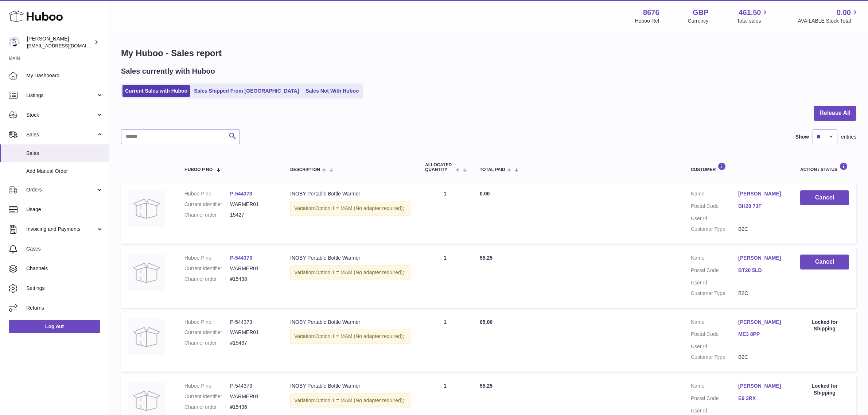 The height and width of the screenshot is (415, 868). I want to click on div: Huboo Ref, so click(647, 21).